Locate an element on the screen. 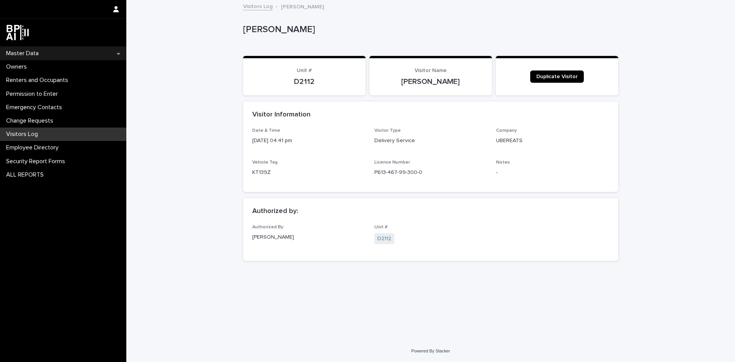 This screenshot has height=362, width=735. p: D2112 is located at coordinates (304, 81).